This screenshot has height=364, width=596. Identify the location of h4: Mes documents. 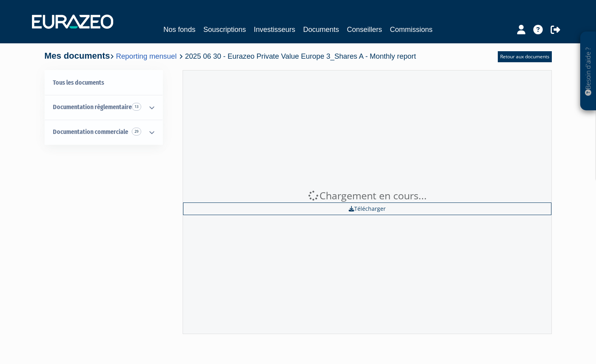
(231, 56).